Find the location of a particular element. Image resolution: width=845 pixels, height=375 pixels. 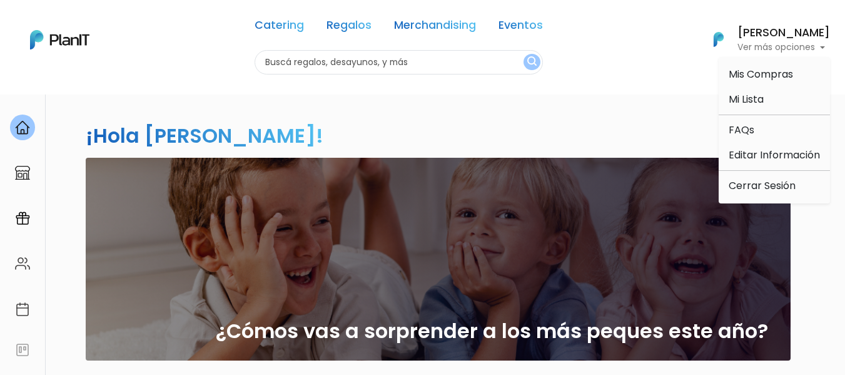

img: people-662611757002400ad9ed0e3c099ab2801c6687ba6c219adb57efc949bc21e19d.svg is located at coordinates (23, 263).